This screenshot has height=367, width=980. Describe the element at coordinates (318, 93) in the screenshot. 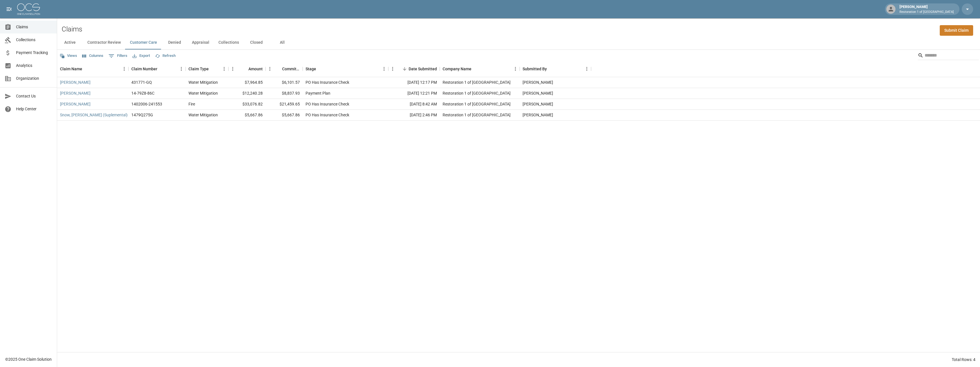

I see `div: Payment Plan` at that location.